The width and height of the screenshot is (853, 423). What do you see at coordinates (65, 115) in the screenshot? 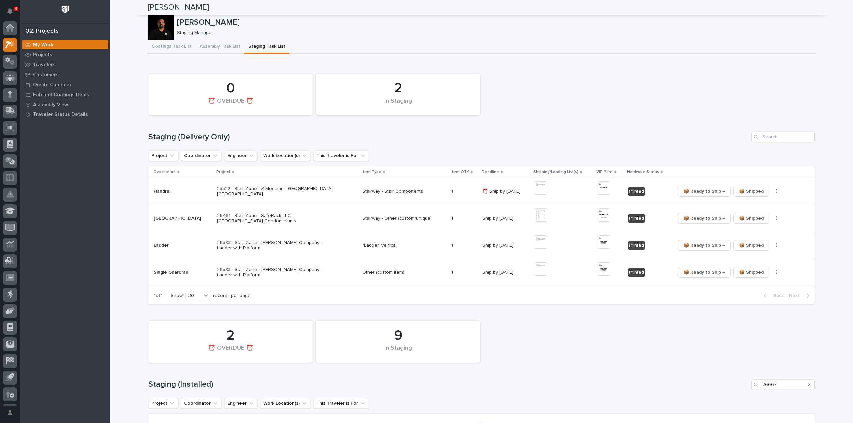
I see `a: Traveler Status Details` at bounding box center [65, 115].